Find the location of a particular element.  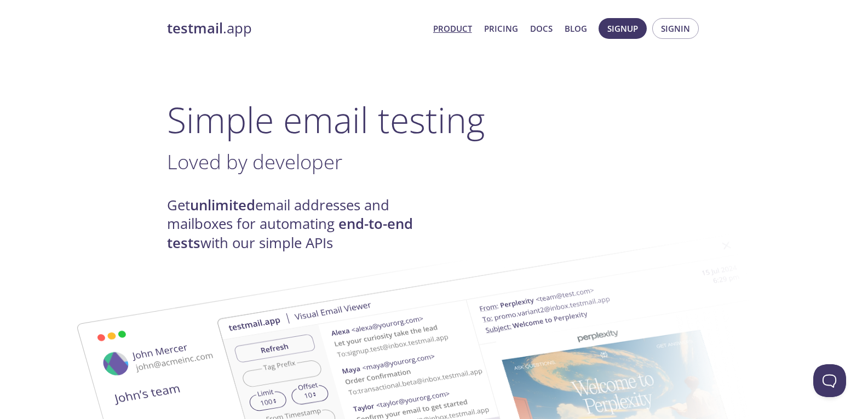

span: Signin is located at coordinates (675, 29).